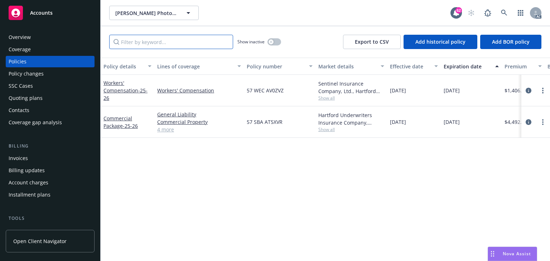  I want to click on div: Policy number, so click(275, 66).